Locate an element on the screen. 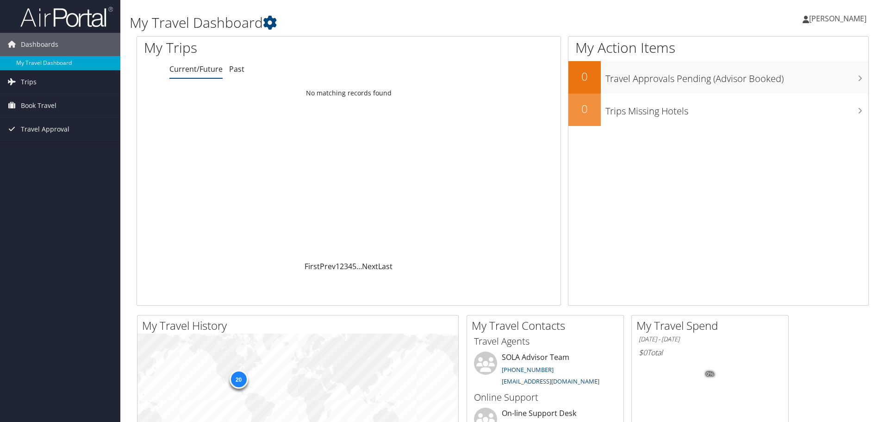 The height and width of the screenshot is (422, 885). a: 0Travel Approvals Pending (Advisor Booked) is located at coordinates (719, 77).